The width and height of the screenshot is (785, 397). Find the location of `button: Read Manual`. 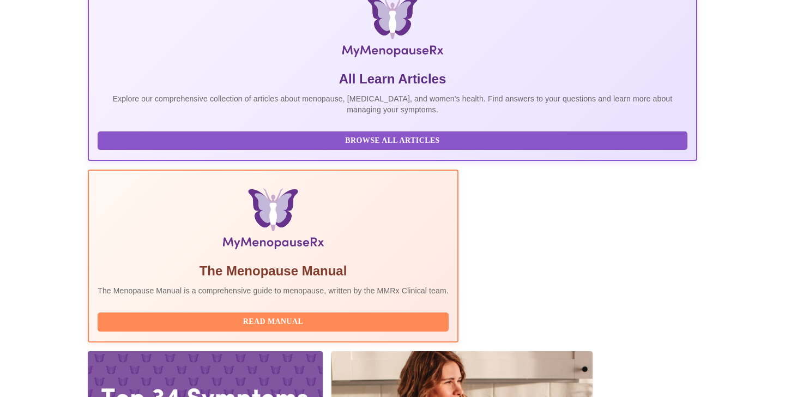

button: Read Manual is located at coordinates (273, 322).